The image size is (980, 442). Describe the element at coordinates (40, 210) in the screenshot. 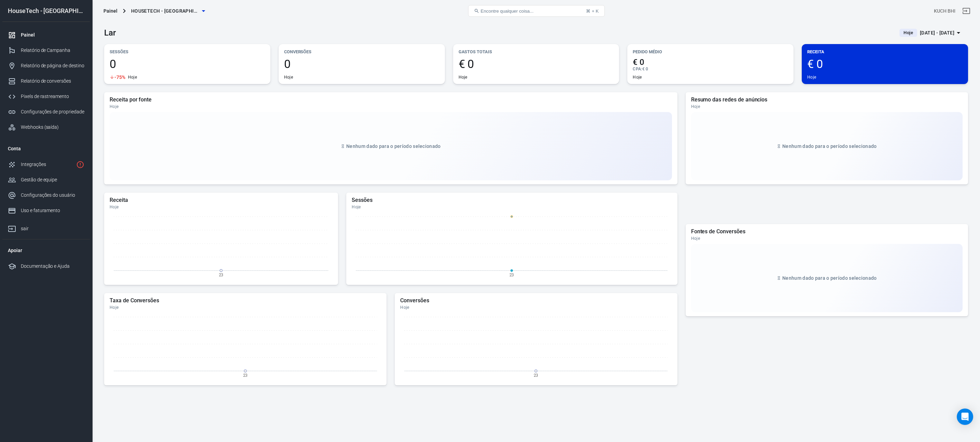

I see `font: Uso e faturamento` at that location.